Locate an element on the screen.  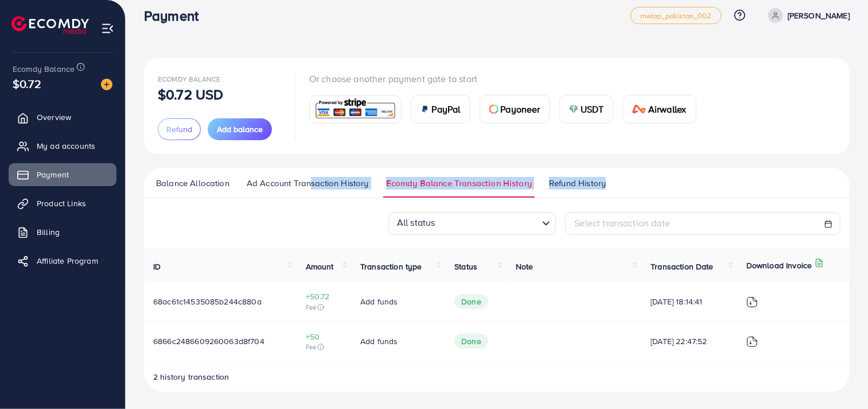
a: cardPayPal is located at coordinates (441, 109).